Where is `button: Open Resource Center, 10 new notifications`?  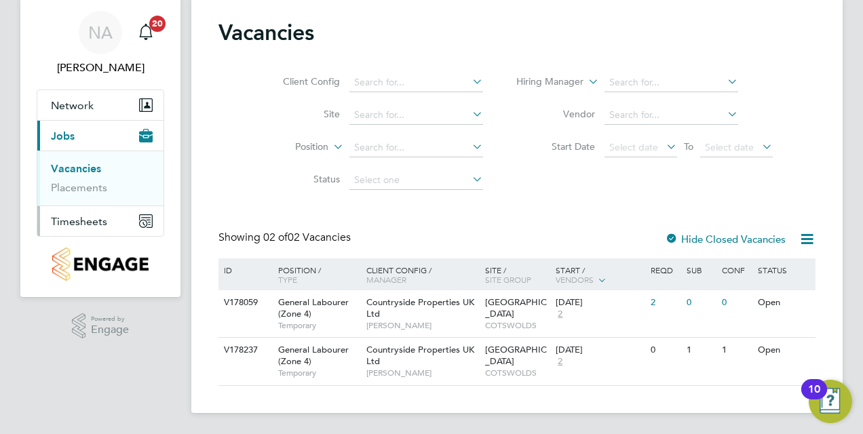
button: Open Resource Center, 10 new notifications is located at coordinates (830, 402).